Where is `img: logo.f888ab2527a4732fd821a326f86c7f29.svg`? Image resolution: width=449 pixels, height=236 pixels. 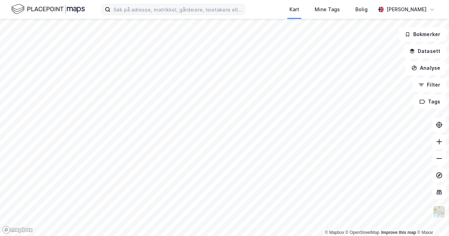
img: logo.f888ab2527a4732fd821a326f86c7f29.svg is located at coordinates (48, 9).